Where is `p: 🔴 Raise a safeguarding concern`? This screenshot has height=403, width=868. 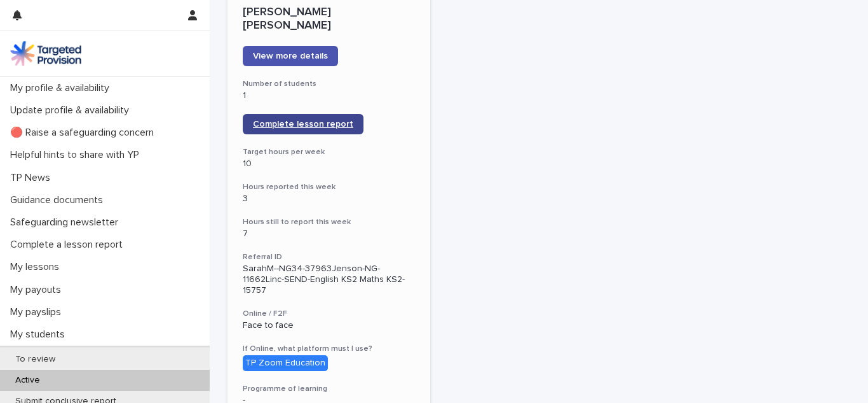
p: 🔴 Raise a safeguarding concern is located at coordinates (84, 132).